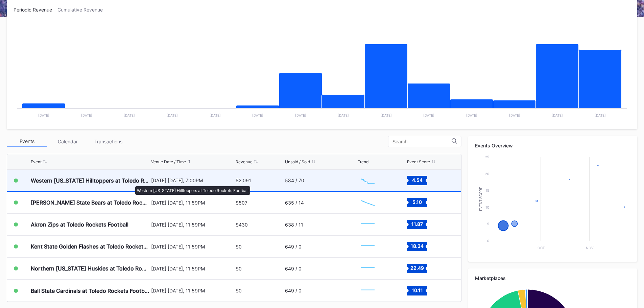 This screenshot has height=308, width=644. What do you see at coordinates (36, 9) in the screenshot?
I see `div: Periodic Revenue` at bounding box center [36, 9].